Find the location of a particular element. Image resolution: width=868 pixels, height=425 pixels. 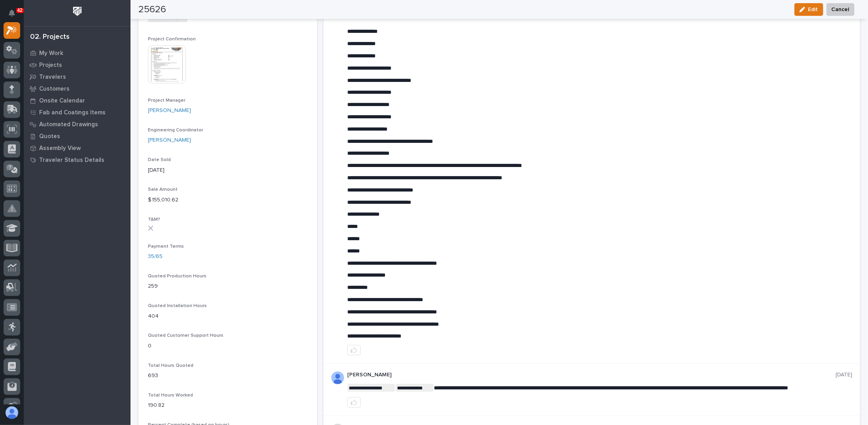

span: Project Manager is located at coordinates (166, 101).